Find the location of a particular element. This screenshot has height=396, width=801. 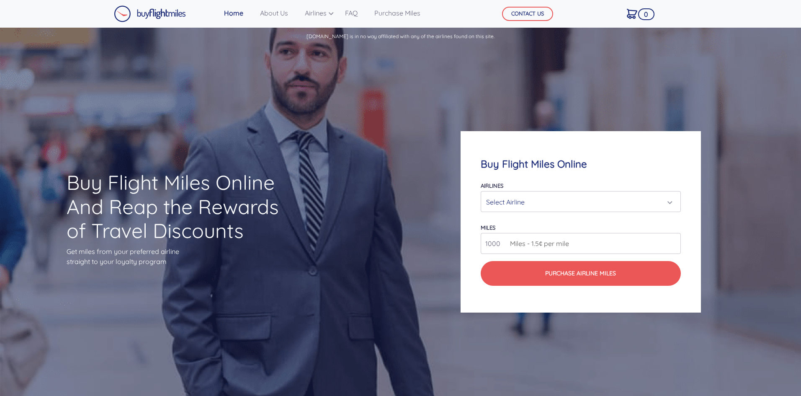

label: Airlines is located at coordinates (492, 185).